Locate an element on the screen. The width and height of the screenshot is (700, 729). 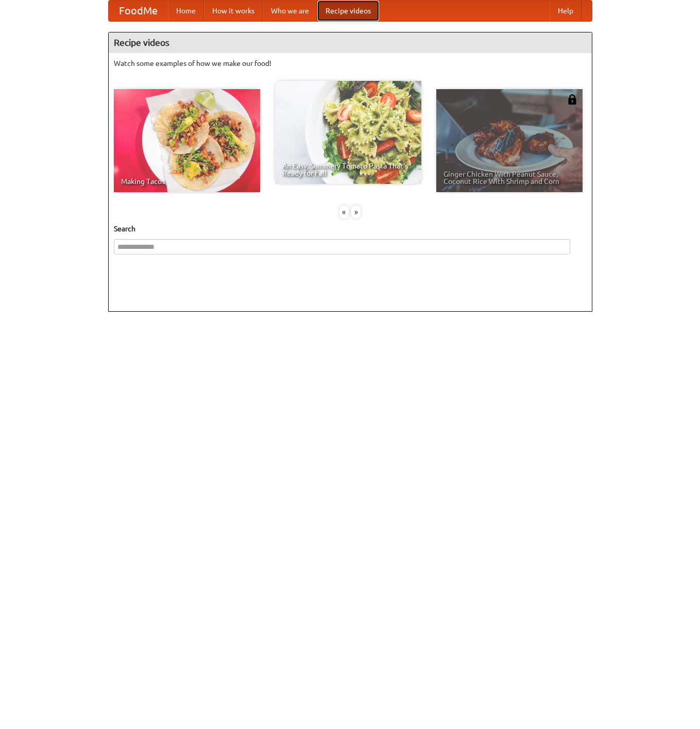
a: Help is located at coordinates (565, 11).